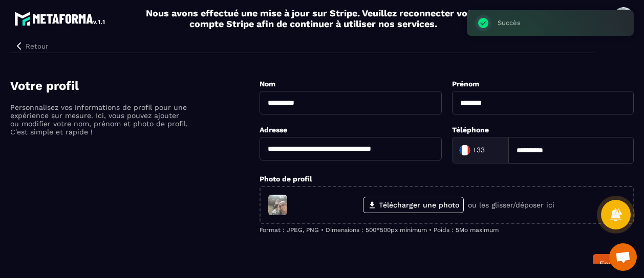  What do you see at coordinates (465, 150) in the screenshot?
I see `img: Country Flag` at bounding box center [465, 150].